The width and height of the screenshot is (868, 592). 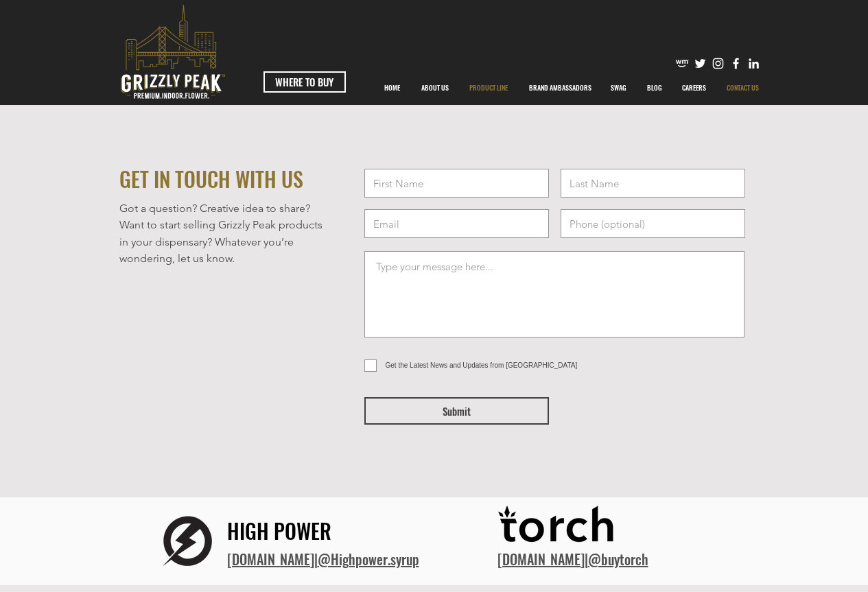 I want to click on input: Phone (optional), so click(x=653, y=223).